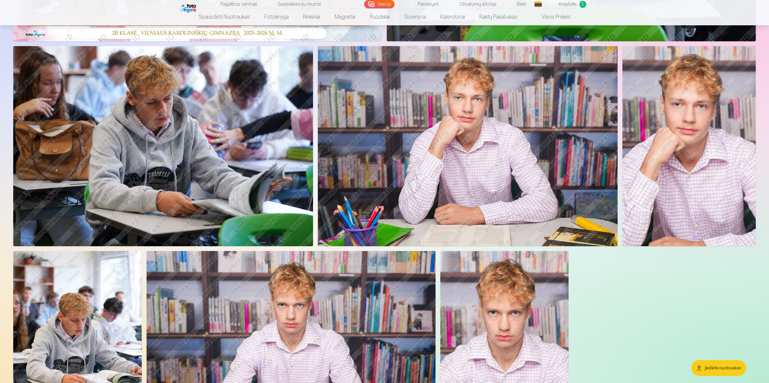 The width and height of the screenshot is (769, 383). I want to click on a: Suvenyrai, so click(415, 17).